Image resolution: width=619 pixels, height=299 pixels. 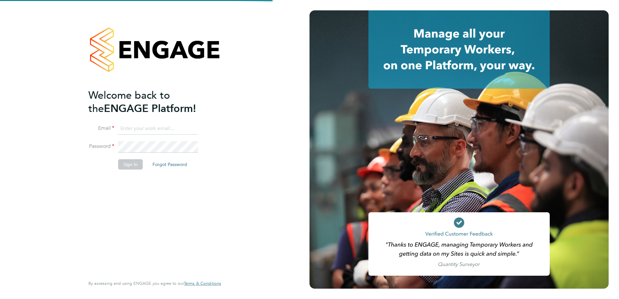 What do you see at coordinates (101, 146) in the screenshot?
I see `label: Password` at bounding box center [101, 146].